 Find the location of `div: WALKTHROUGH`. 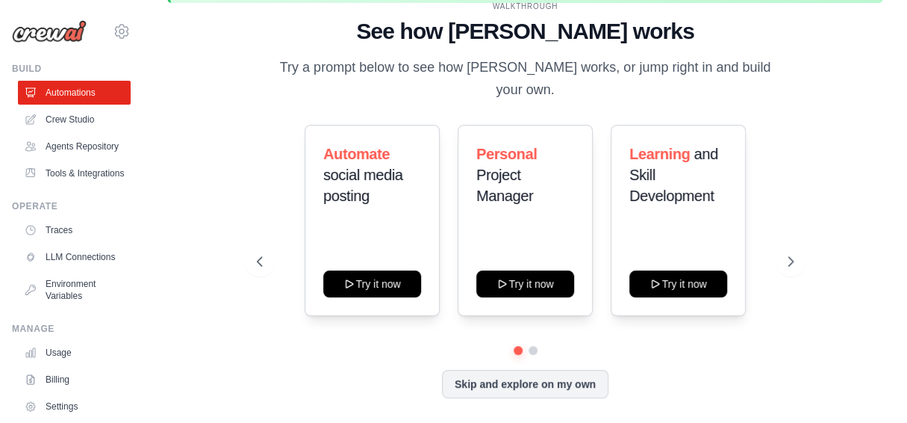

div: WALKTHROUGH is located at coordinates (525, 6).